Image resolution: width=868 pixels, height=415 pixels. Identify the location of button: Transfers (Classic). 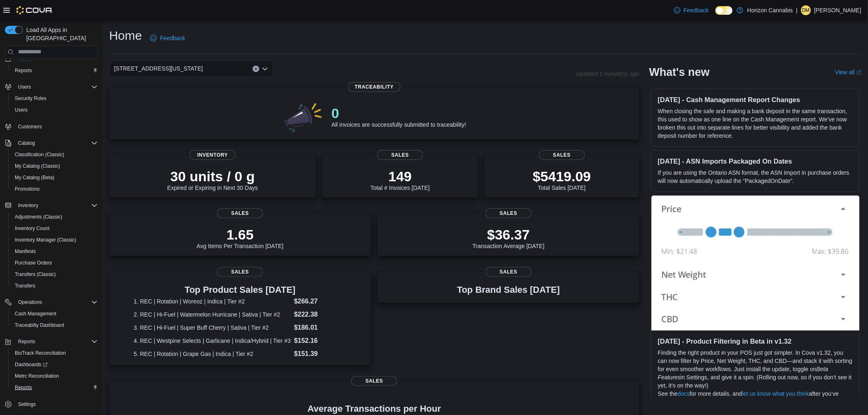
(54, 274).